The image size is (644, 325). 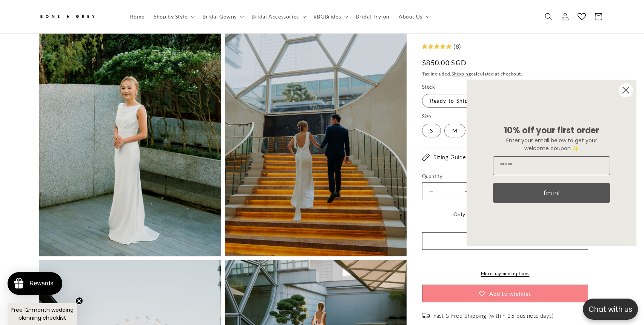 What do you see at coordinates (330, 17) in the screenshot?
I see `summary: #BGBrides` at bounding box center [330, 17].